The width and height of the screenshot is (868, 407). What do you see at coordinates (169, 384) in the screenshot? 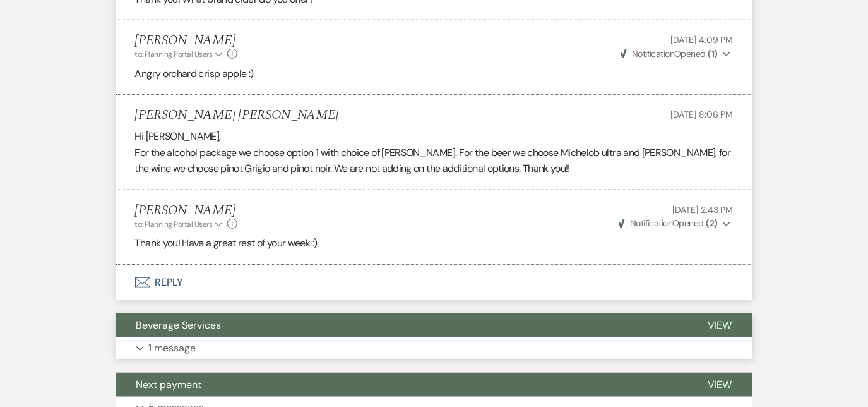
I see `span: Next payment` at bounding box center [169, 384].